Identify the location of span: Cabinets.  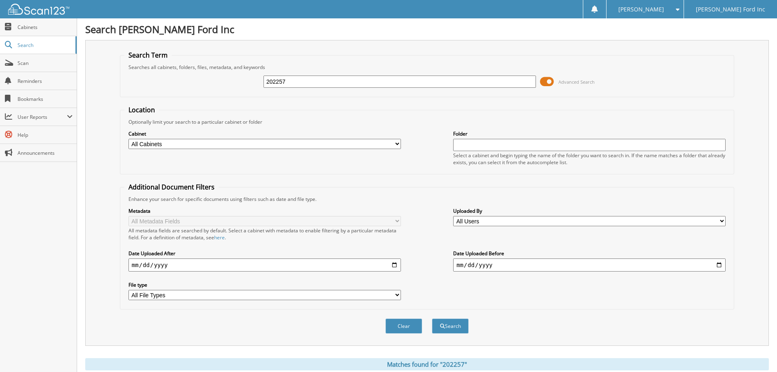
(45, 27).